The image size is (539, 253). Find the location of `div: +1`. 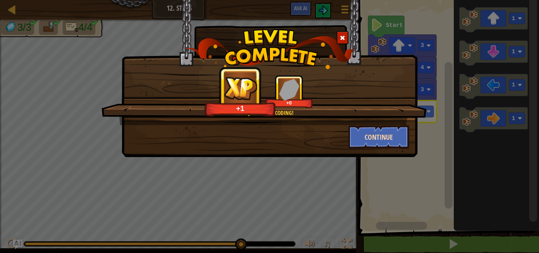

div: +1 is located at coordinates (240, 108).